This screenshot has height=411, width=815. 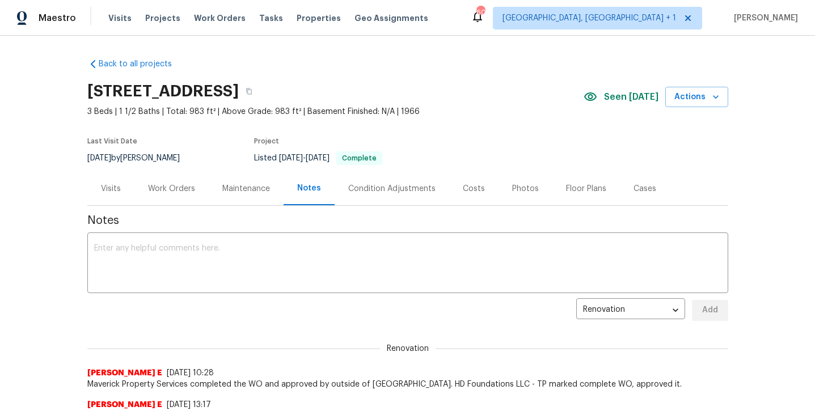 What do you see at coordinates (481, 12) in the screenshot?
I see `div: 60` at bounding box center [481, 12].